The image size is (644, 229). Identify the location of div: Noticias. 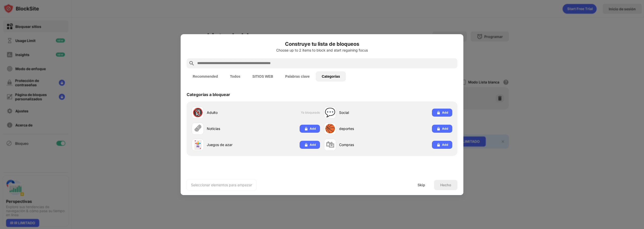
(231, 129).